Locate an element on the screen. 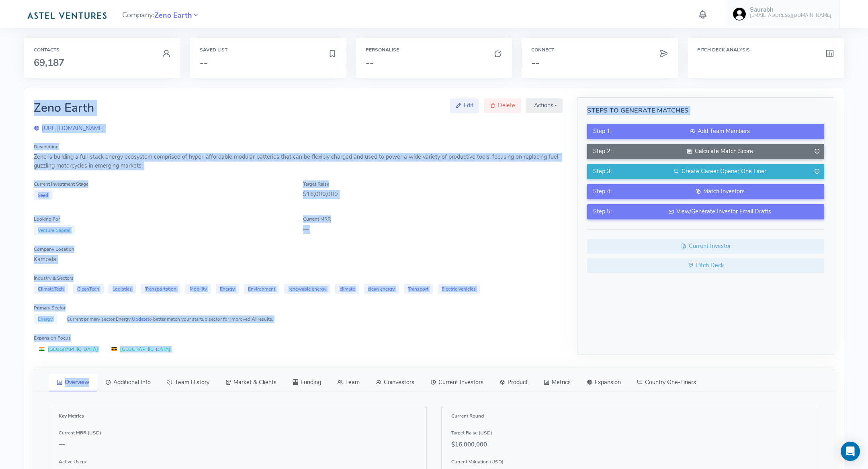 This screenshot has width=868, height=469. label: Company Location is located at coordinates (54, 249).